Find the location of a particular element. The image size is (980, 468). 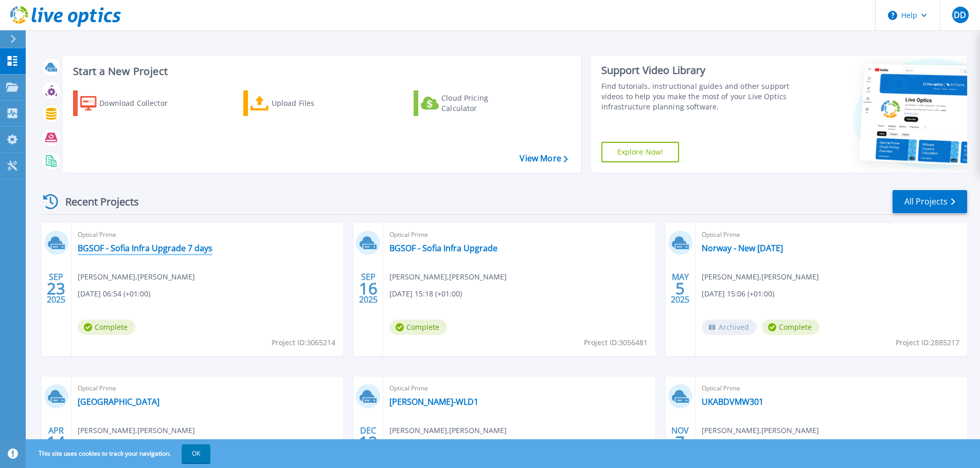

a: Download Collector is located at coordinates (130, 103).